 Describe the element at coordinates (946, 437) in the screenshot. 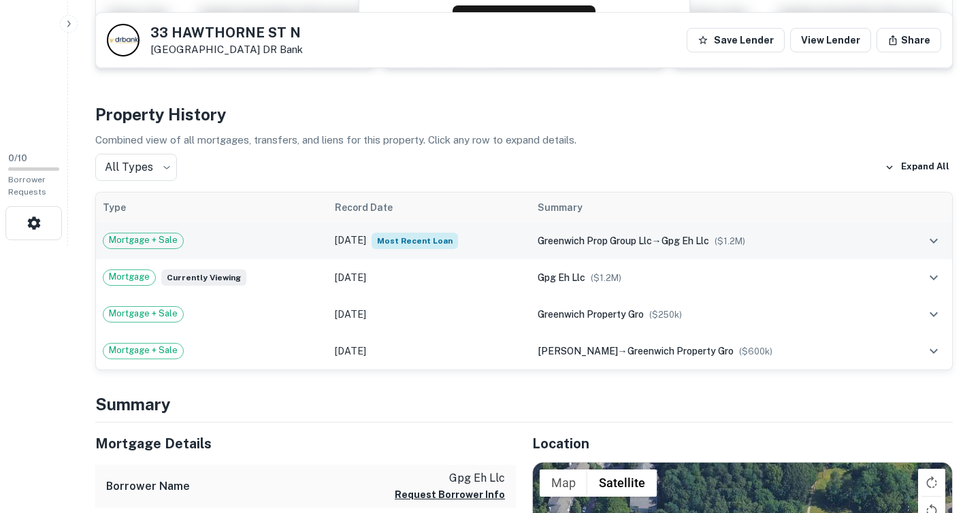

I see `div: Chat Widget` at that location.